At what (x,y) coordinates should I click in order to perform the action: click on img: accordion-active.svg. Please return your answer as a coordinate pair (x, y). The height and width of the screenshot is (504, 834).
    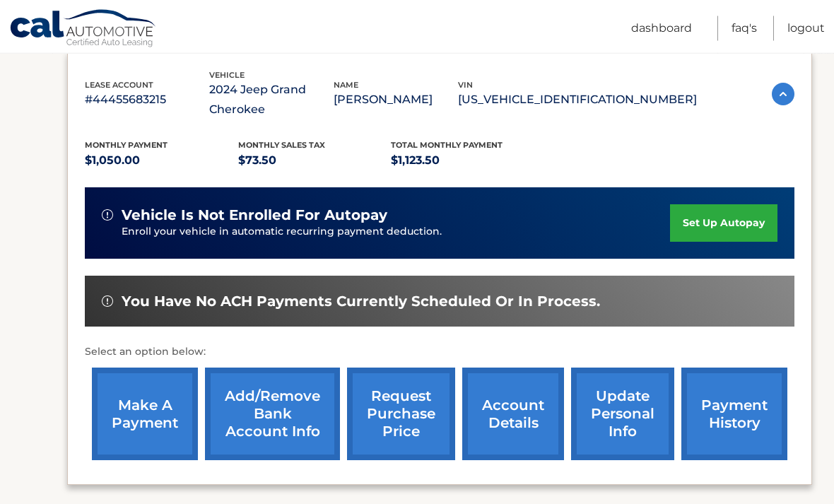
    Looking at the image, I should click on (783, 94).